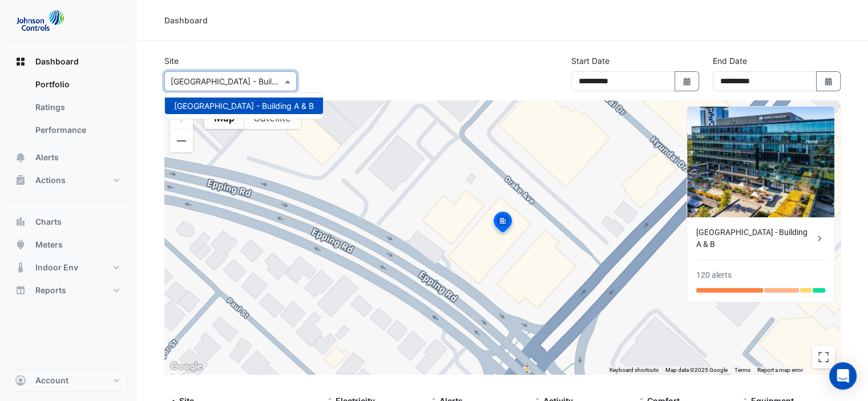 This screenshot has width=868, height=401. What do you see at coordinates (186, 367) in the screenshot?
I see `img: Google` at bounding box center [186, 367].